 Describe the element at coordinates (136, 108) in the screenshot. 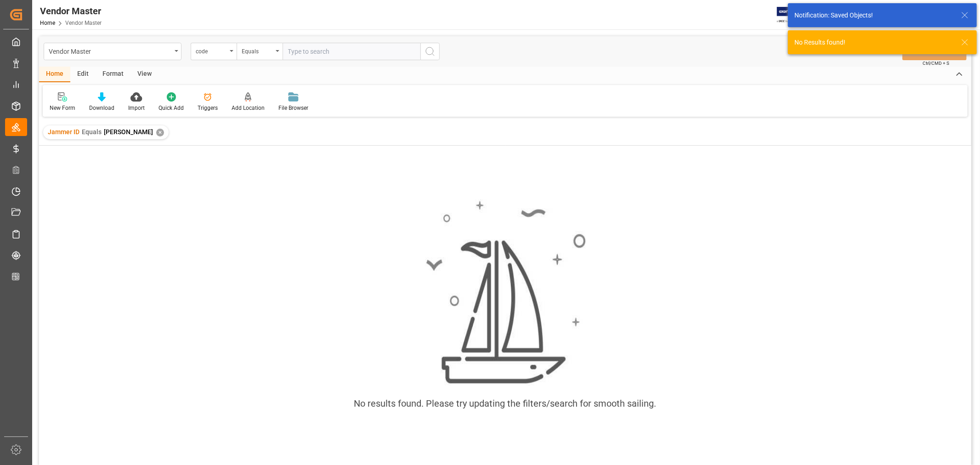

I see `div: Import` at that location.